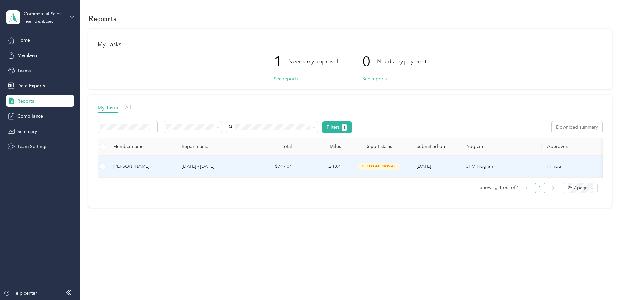  Describe the element at coordinates (553, 188) in the screenshot. I see `button: right` at that location.